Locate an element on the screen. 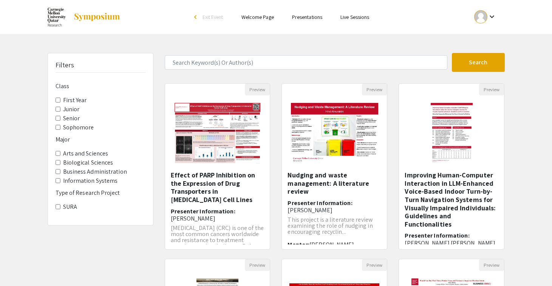 This screenshot has width=552, height=286. button: Search is located at coordinates (479, 62).